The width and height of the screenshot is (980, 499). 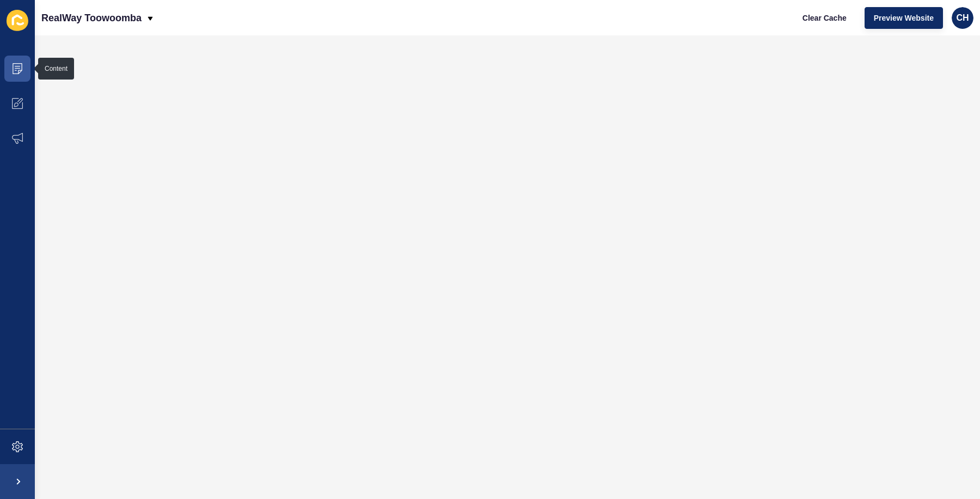 I want to click on span: Clear Cache, so click(x=824, y=18).